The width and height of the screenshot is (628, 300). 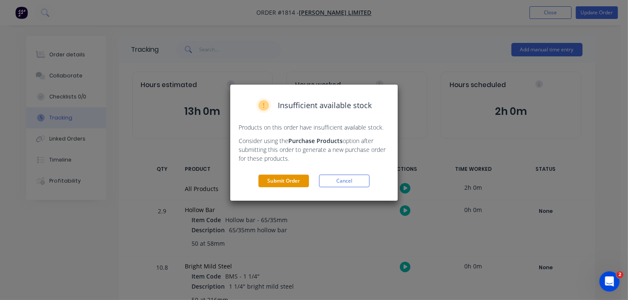 What do you see at coordinates (620, 275) in the screenshot?
I see `span: 2` at bounding box center [620, 275].